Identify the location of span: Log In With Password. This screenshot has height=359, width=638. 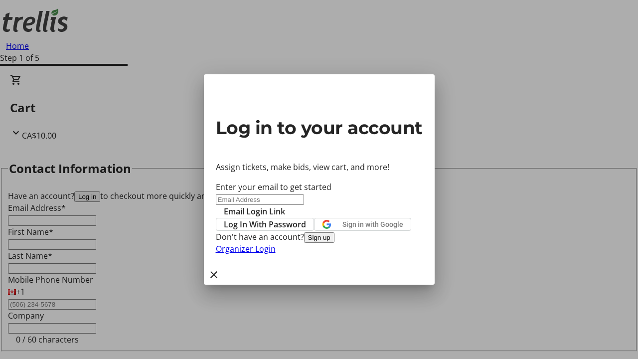
(265, 224).